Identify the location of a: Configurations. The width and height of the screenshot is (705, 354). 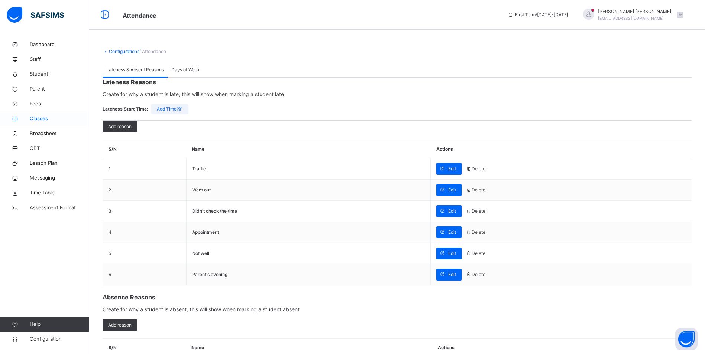
(124, 51).